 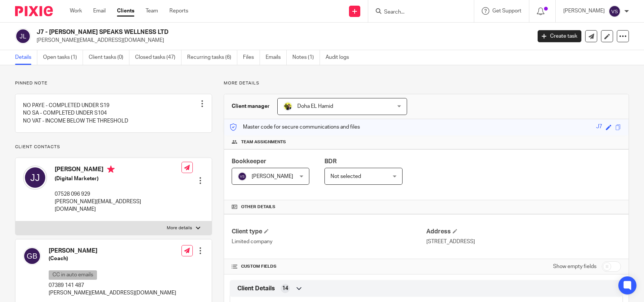 What do you see at coordinates (114, 147) in the screenshot?
I see `p: Client contacts` at bounding box center [114, 147].